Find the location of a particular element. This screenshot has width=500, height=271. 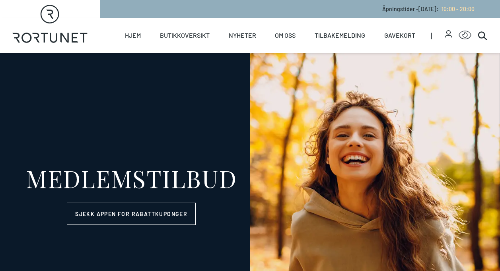

a: Hjem is located at coordinates (133, 35).